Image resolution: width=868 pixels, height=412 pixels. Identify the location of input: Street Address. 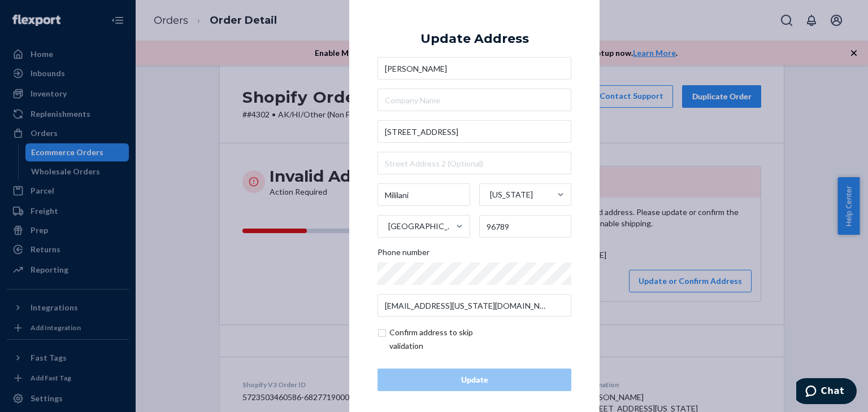
(474, 131).